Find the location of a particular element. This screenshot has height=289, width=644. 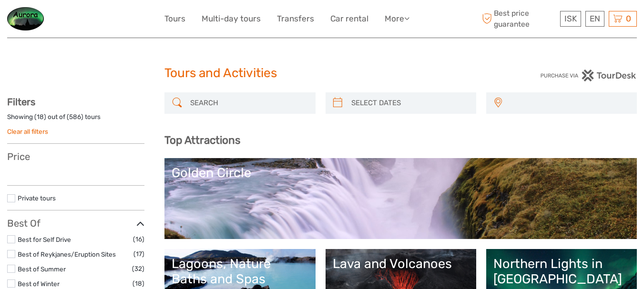

a: Car rental is located at coordinates (350, 19).